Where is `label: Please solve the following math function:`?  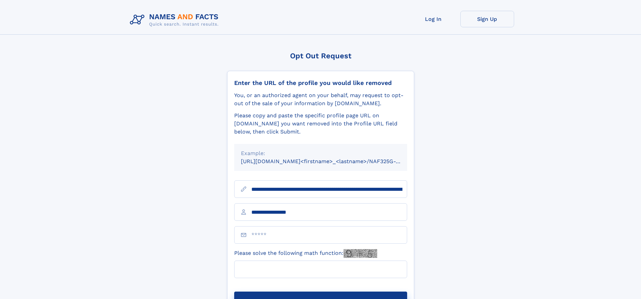 label: Please solve the following math function: is located at coordinates (306, 253).